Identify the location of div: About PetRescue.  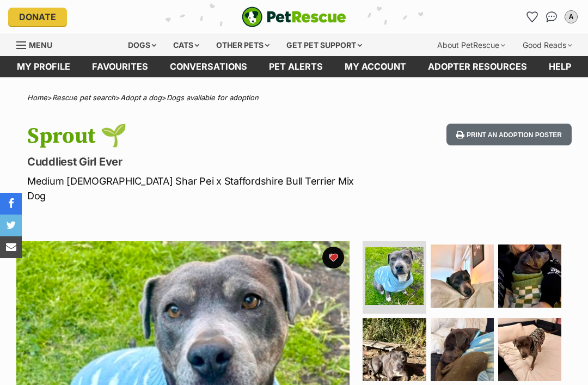
(471, 45).